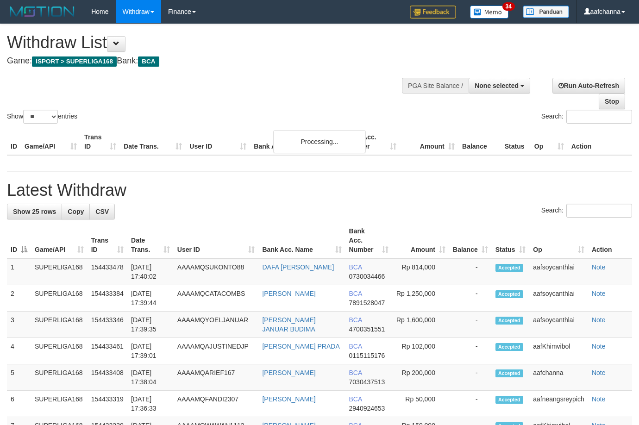  What do you see at coordinates (50, 142) in the screenshot?
I see `th: Game/API` at bounding box center [50, 142].